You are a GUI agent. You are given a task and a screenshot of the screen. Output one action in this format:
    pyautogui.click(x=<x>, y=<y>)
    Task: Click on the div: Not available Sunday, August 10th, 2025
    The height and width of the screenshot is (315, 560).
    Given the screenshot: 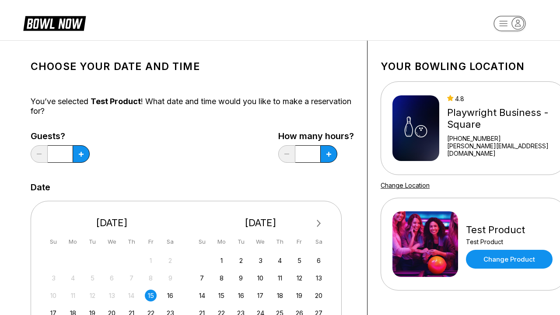 What is the action you would take?
    pyautogui.click(x=53, y=295)
    